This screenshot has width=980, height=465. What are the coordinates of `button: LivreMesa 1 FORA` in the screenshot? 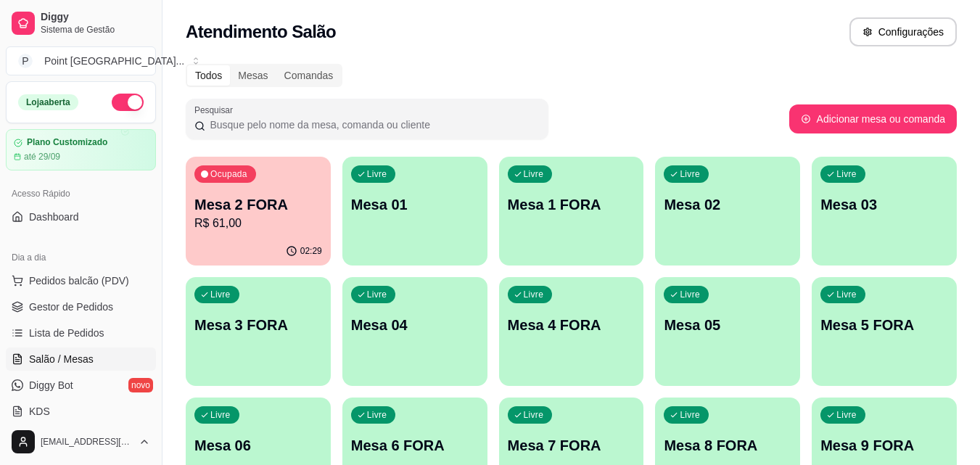 It's located at (572, 211).